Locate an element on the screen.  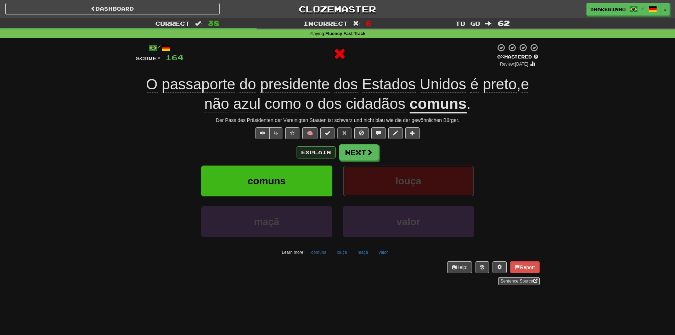
button: Favorite sentence (alt+f) is located at coordinates (292, 133).